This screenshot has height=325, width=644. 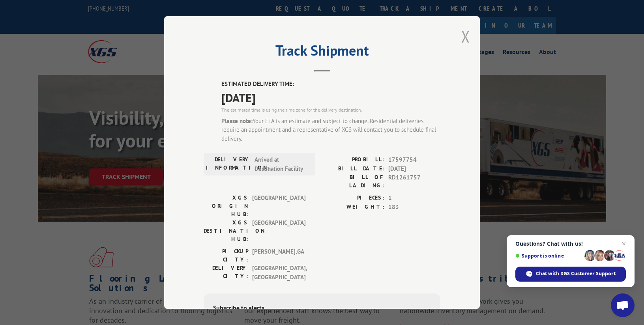 What do you see at coordinates (353, 168) in the screenshot?
I see `label: BILL DATE:` at bounding box center [353, 168].